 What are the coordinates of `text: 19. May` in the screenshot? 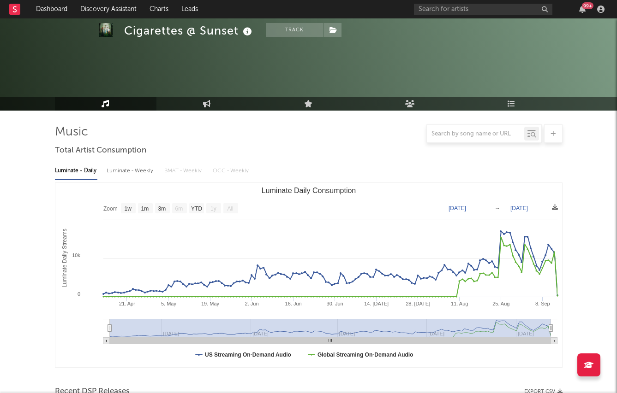 It's located at (210, 304).